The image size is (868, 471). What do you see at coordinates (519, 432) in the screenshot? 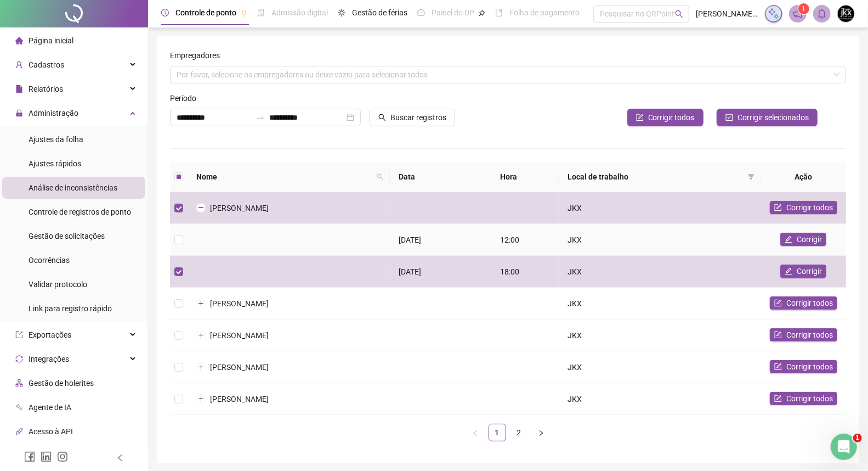
I see `a: 2` at bounding box center [519, 432].